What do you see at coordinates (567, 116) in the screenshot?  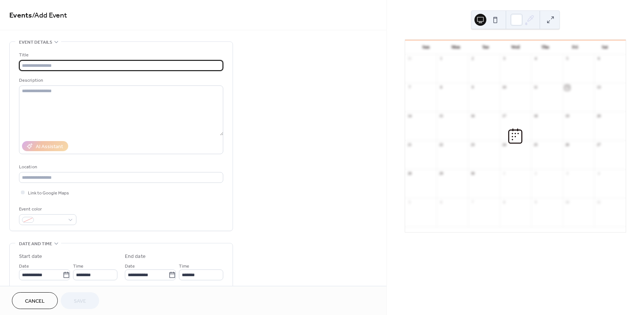 I see `div: 19` at bounding box center [567, 116].